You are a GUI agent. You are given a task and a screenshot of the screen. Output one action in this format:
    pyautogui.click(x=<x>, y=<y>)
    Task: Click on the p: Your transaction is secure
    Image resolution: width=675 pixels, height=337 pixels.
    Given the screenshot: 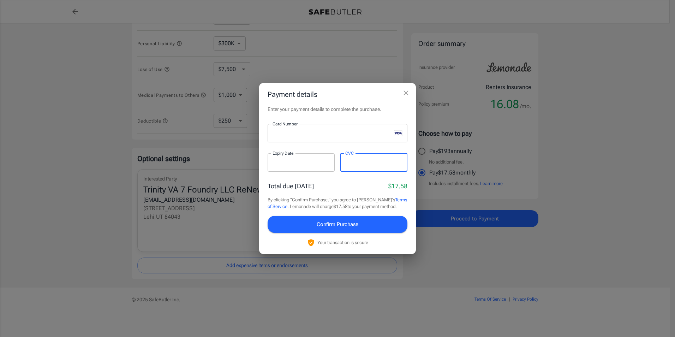 What is the action you would take?
    pyautogui.click(x=343, y=242)
    